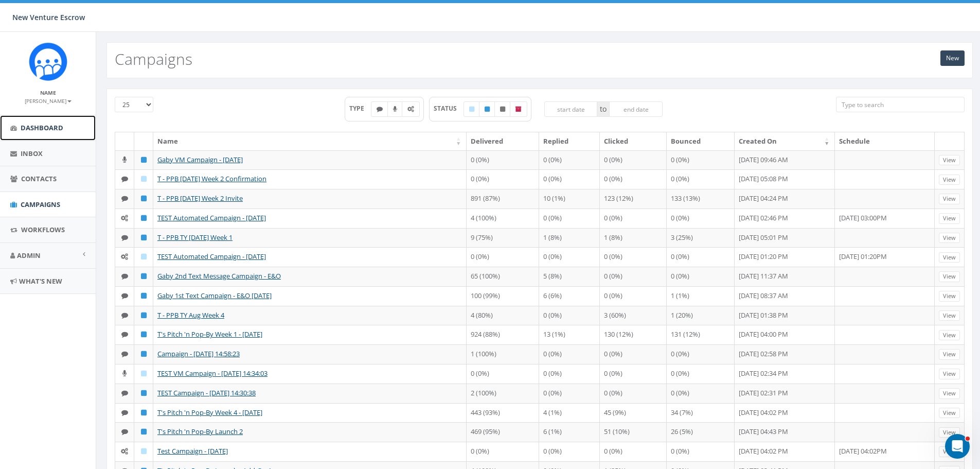  I want to click on td: 443 (93%), so click(503, 413).